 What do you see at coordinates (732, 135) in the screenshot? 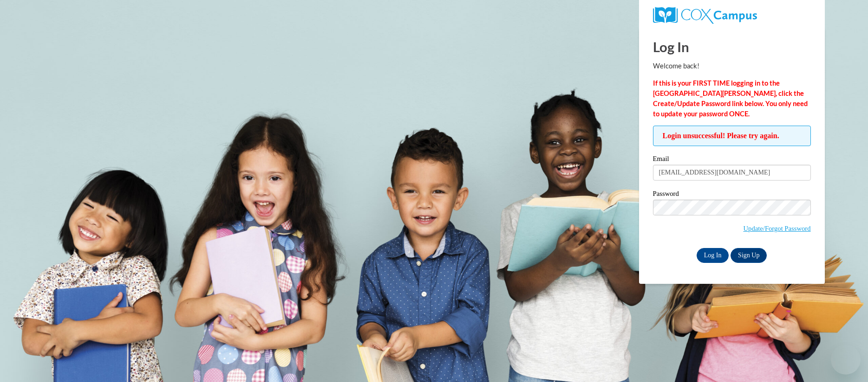
I see `span: Login unsuccessful! Please try again.` at bounding box center [732, 135].